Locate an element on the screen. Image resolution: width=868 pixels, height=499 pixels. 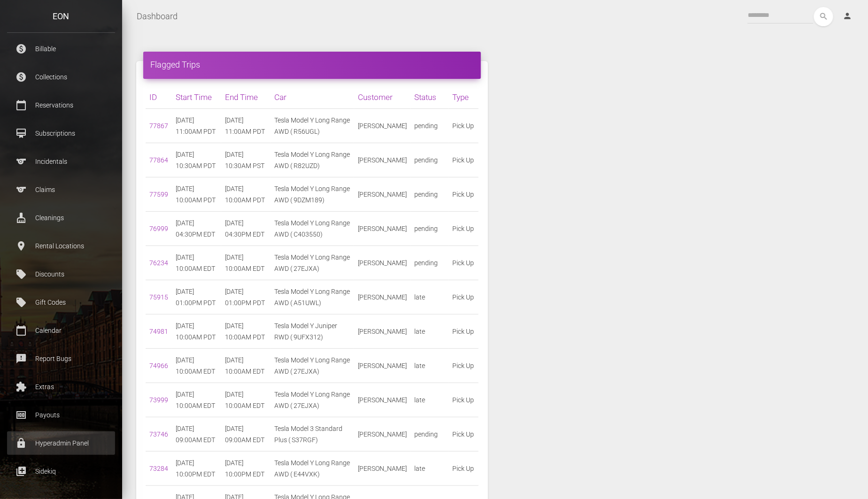
a: 76234 is located at coordinates (159, 263).